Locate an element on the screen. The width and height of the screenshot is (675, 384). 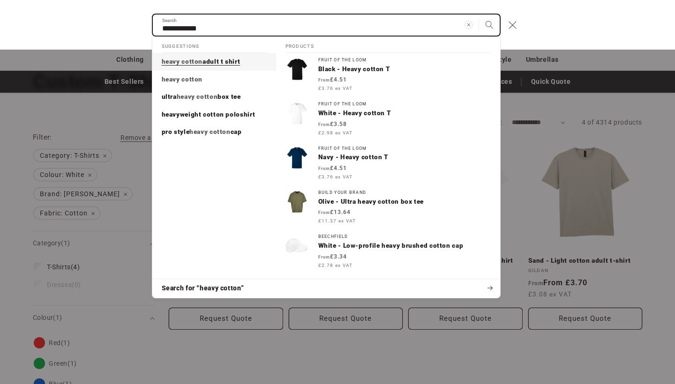
a: heavy cotton is located at coordinates (214, 80).